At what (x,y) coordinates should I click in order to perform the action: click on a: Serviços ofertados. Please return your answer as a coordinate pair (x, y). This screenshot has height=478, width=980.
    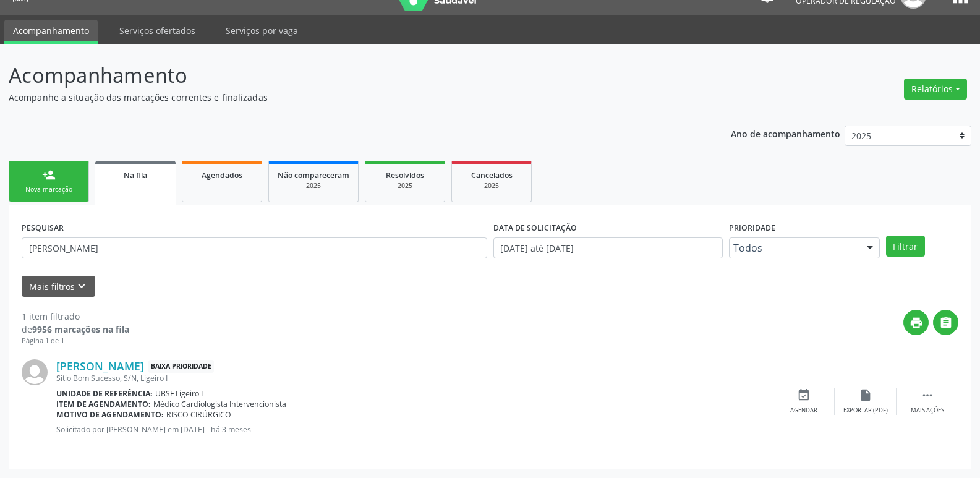
    Looking at the image, I should click on (157, 31).